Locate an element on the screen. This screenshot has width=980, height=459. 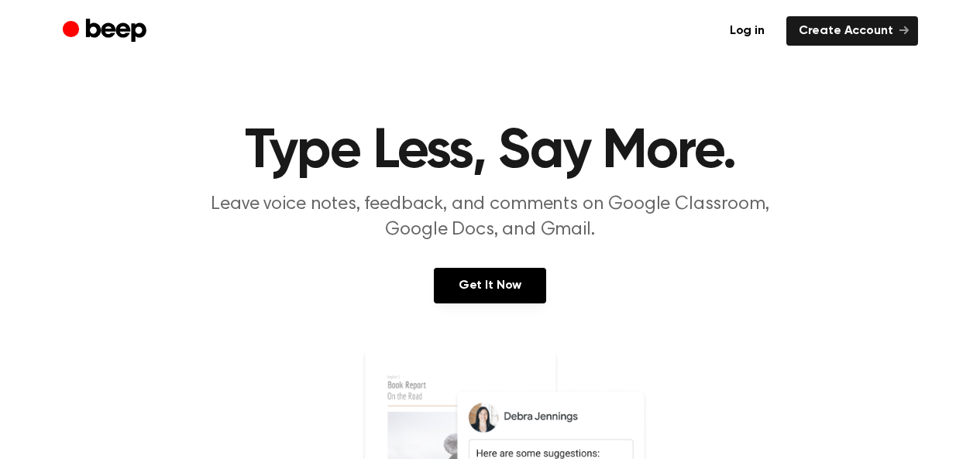
a: Get It Now is located at coordinates (490, 285).